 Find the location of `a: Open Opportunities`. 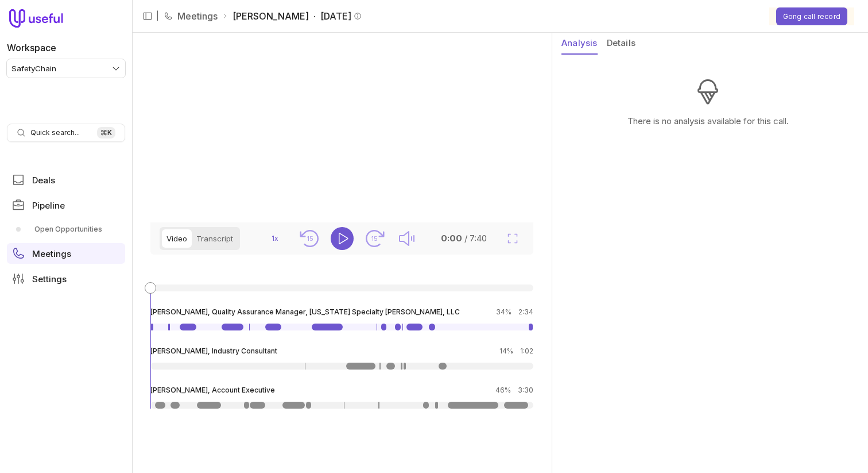

a: Open Opportunities is located at coordinates (66, 229).